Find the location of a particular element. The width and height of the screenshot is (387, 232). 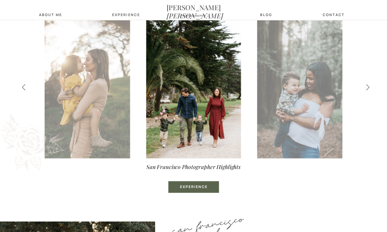

nav: blog is located at coordinates (266, 14).